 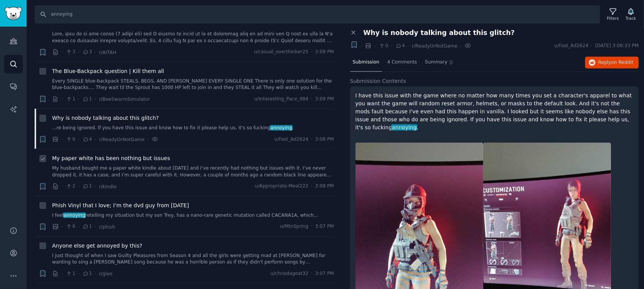 What do you see at coordinates (107, 187) in the screenshot?
I see `span: r/kindle` at bounding box center [107, 187].